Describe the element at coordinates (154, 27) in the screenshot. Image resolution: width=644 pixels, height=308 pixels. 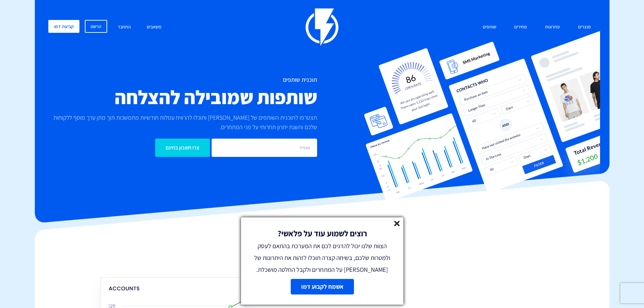
I see `a: משאבים` at that location.